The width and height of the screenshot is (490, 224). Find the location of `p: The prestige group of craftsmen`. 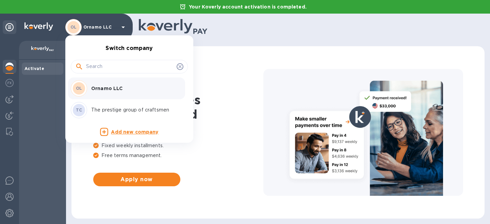

p: The prestige group of craftsmen is located at coordinates (134, 110).